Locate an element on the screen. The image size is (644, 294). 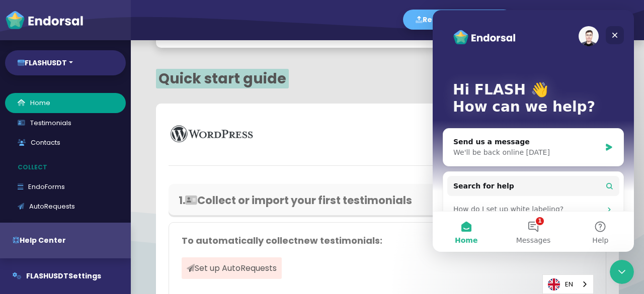
span: Quick start guide is located at coordinates (222, 78).